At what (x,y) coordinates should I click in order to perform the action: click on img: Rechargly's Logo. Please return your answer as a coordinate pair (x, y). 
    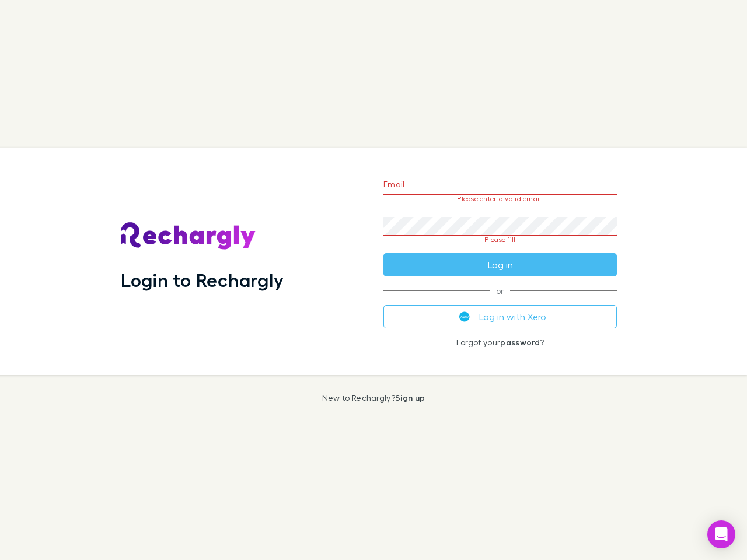
    Looking at the image, I should click on (188, 236).